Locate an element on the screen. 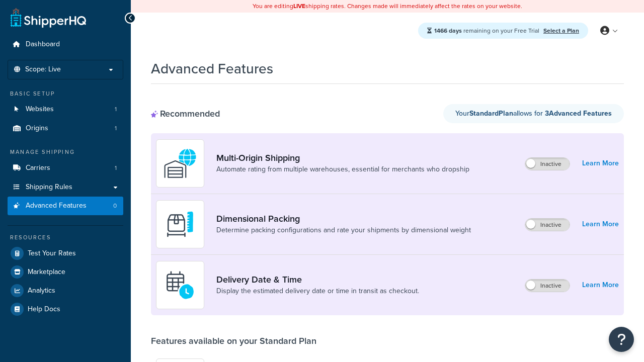  a: Select a Plan is located at coordinates (561, 30).